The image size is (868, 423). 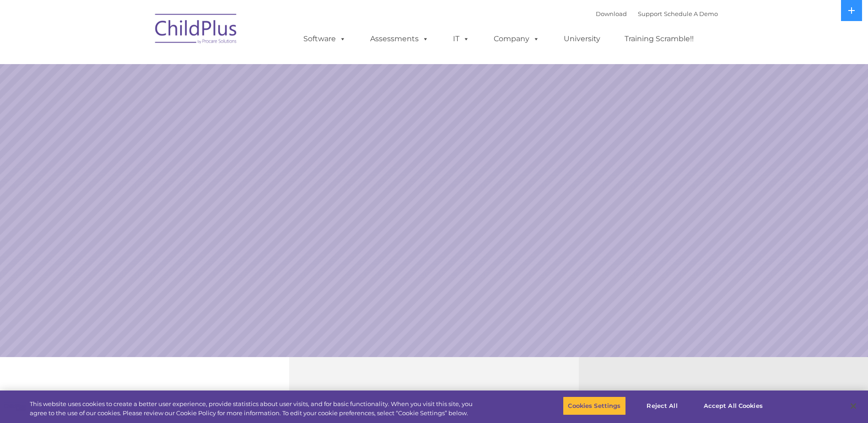 What do you see at coordinates (733, 406) in the screenshot?
I see `button: Accept All Cookies` at bounding box center [733, 406].